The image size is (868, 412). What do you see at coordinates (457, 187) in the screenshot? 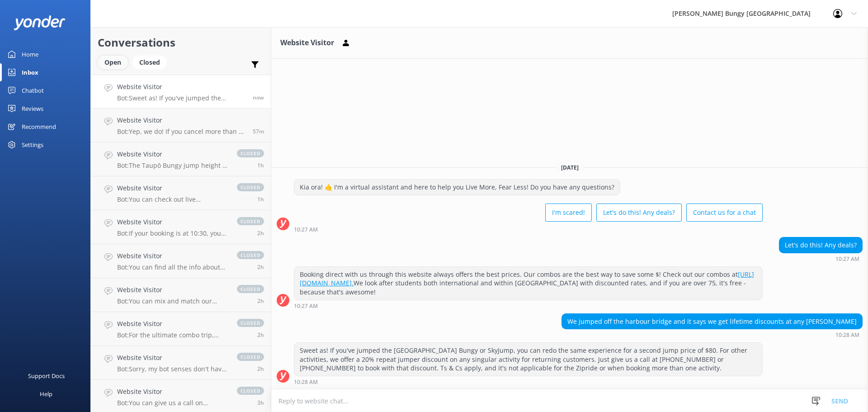
I see `div: Kia ora! 🤙 I'm a virtual assistant and here to help you Live More, Fear Less! Do you have any que...` at bounding box center [457, 187].